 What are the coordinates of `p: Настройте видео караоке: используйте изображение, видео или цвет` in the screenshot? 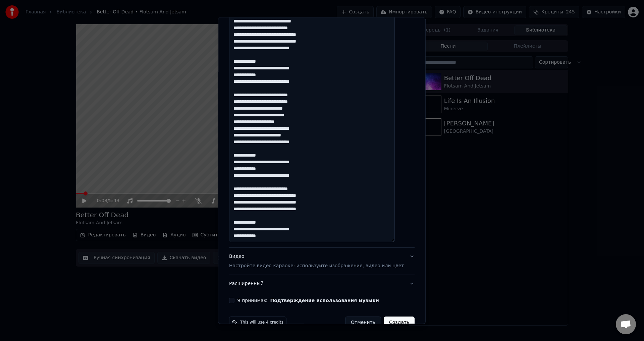 It's located at (316, 266).